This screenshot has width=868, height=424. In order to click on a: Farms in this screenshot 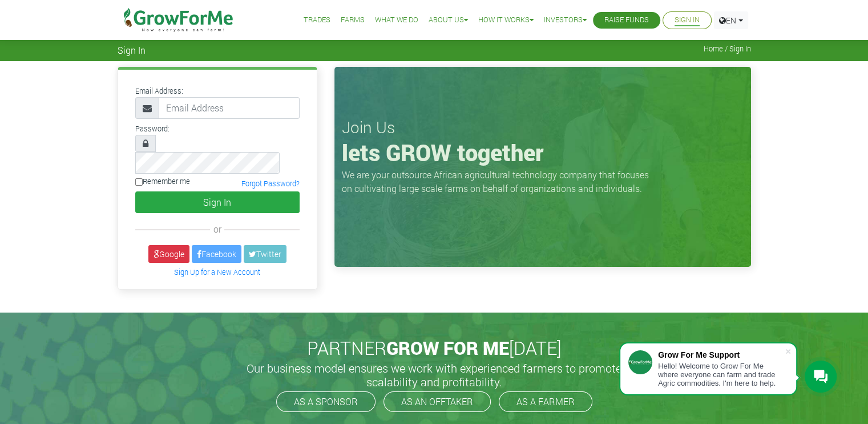, I will do `click(352, 20)`.